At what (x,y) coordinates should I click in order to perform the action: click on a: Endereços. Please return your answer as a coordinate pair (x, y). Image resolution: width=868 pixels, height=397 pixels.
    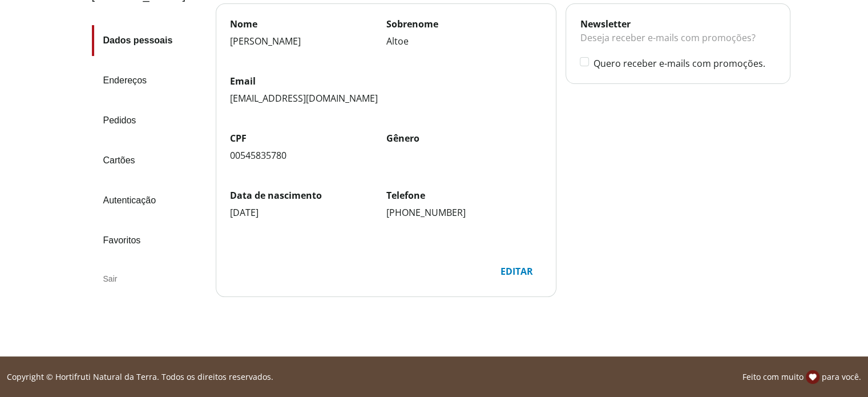
    Looking at the image, I should click on (149, 81).